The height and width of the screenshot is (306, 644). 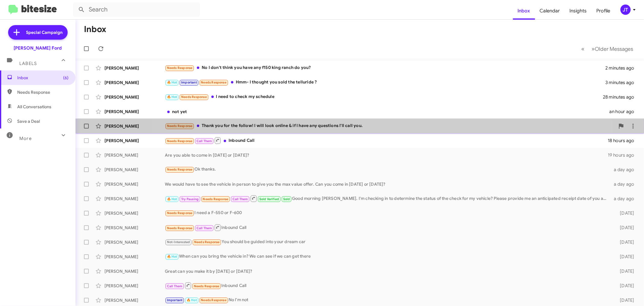 I want to click on span: Sold Verified, so click(x=269, y=199).